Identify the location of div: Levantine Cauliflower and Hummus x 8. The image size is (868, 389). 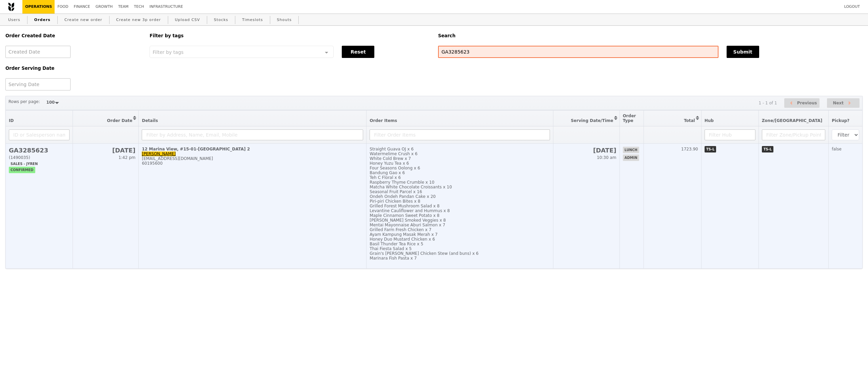
(460, 211).